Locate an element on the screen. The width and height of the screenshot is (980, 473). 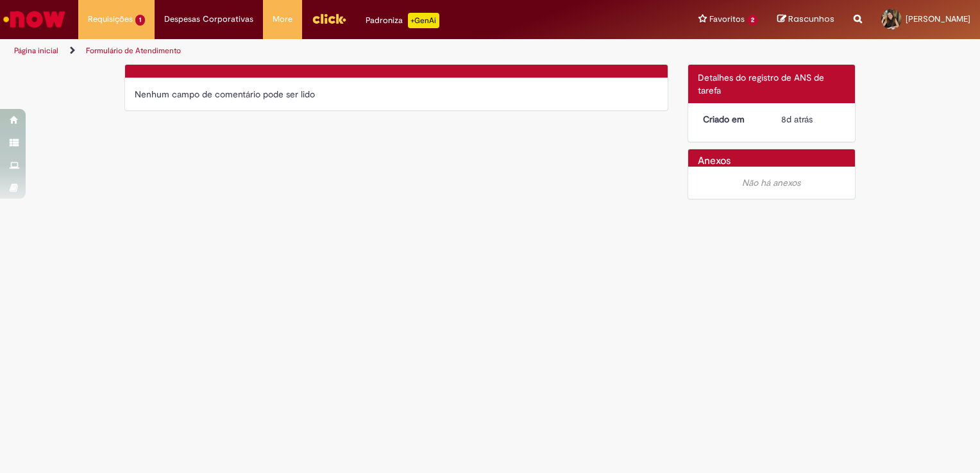
div: 23/09/2025 16:55:36 is located at coordinates (811, 119).